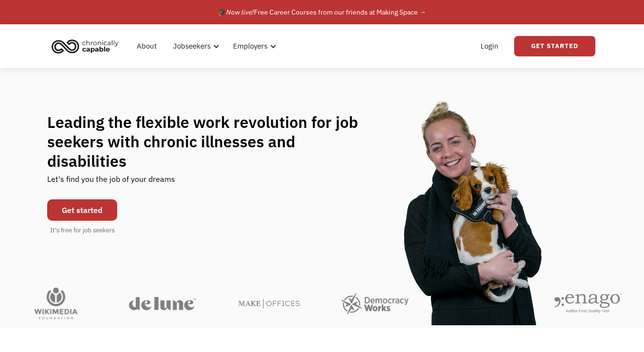 The image size is (644, 352). Describe the element at coordinates (111, 183) in the screenshot. I see `div: Let's find you the job of your dreams` at that location.